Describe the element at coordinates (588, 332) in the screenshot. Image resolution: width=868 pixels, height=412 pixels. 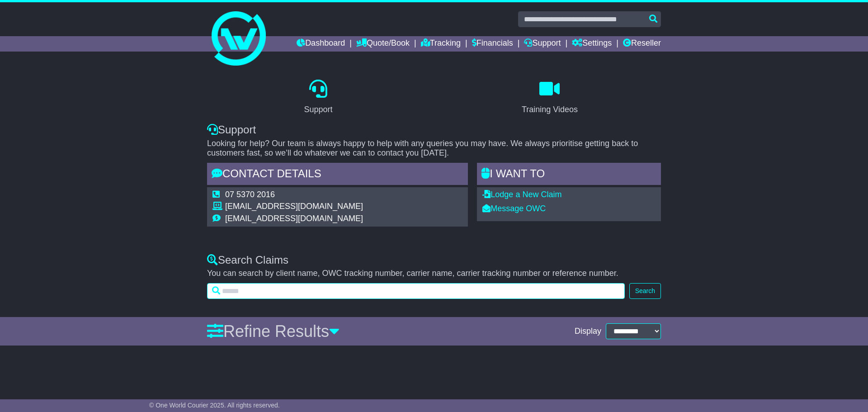
I see `span: Display` at that location.